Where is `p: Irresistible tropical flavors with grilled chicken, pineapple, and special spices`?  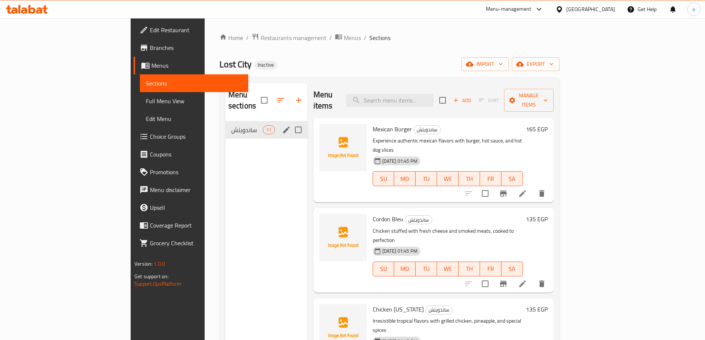 p: Irresistible tropical flavors with grilled chicken, pineapple, and special spices is located at coordinates (448, 326).